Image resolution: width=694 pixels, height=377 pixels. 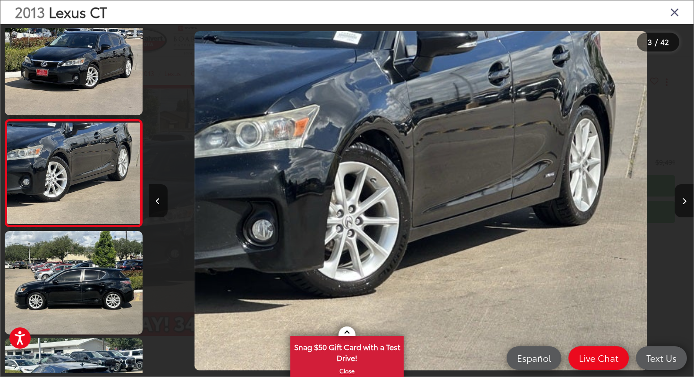 What do you see at coordinates (650, 42) in the screenshot?
I see `span: 3` at bounding box center [650, 42].